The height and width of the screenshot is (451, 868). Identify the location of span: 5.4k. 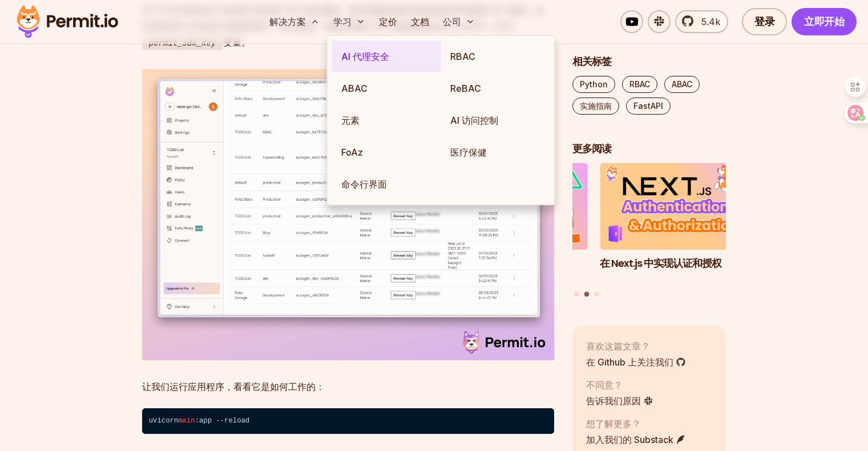
(707, 22).